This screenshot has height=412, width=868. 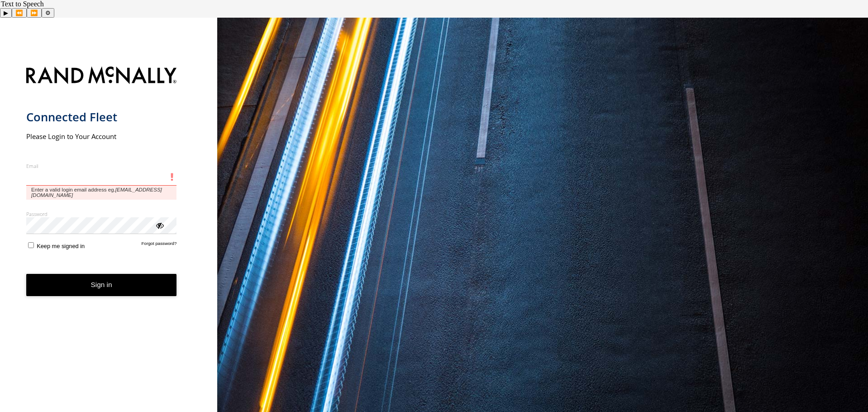 What do you see at coordinates (102, 117) in the screenshot?
I see `h1: Connected Fleet` at bounding box center [102, 117].